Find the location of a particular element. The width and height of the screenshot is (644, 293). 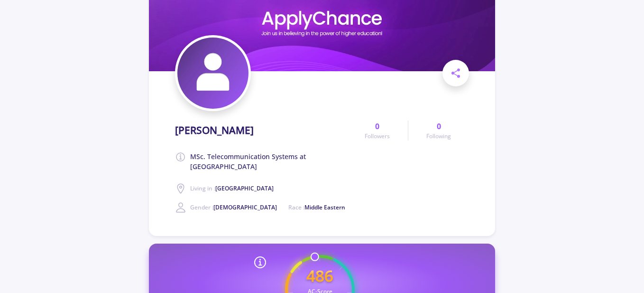

img: Mohammad javad Aminavatar is located at coordinates (213, 73).